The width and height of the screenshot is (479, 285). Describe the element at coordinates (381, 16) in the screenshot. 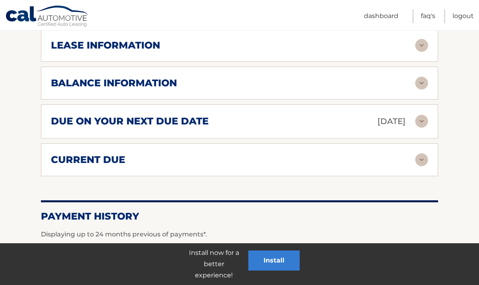

I see `a: Dashboard` at that location.